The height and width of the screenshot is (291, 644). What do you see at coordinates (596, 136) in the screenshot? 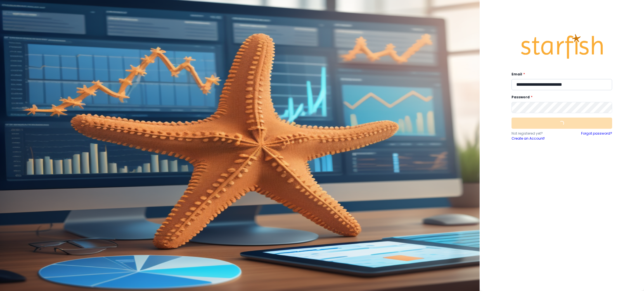
I see `a: Forgot password?` at bounding box center [596, 136].